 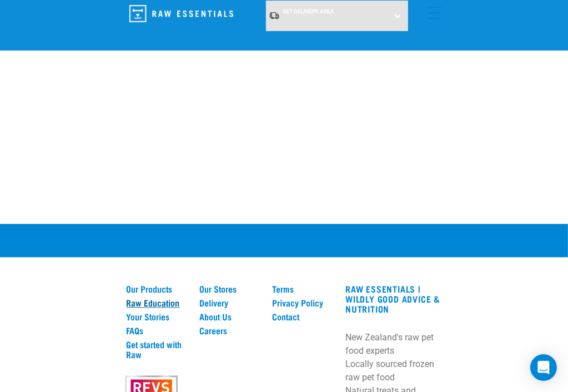 What do you see at coordinates (156, 316) in the screenshot?
I see `a: Your Stories` at bounding box center [156, 316].